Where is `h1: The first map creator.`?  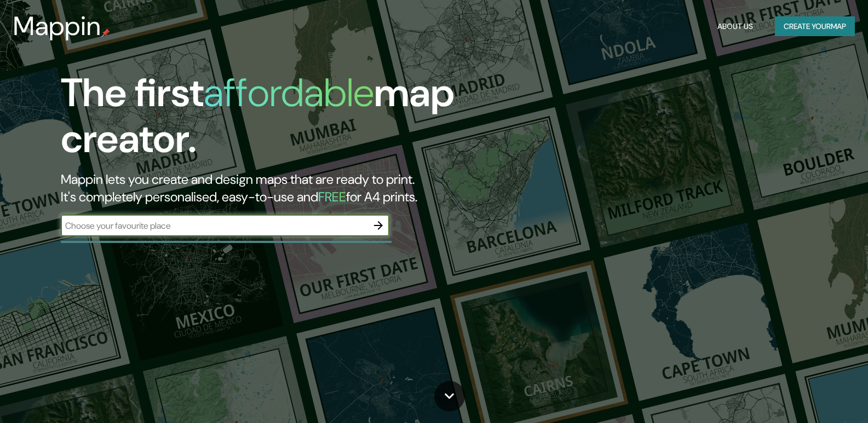
h1: The first map creator. is located at coordinates (278, 121).